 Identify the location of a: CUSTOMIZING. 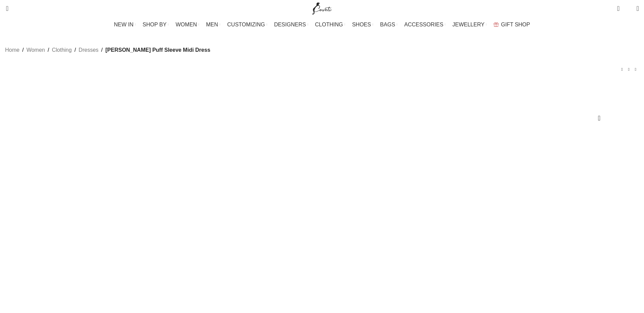
(247, 25).